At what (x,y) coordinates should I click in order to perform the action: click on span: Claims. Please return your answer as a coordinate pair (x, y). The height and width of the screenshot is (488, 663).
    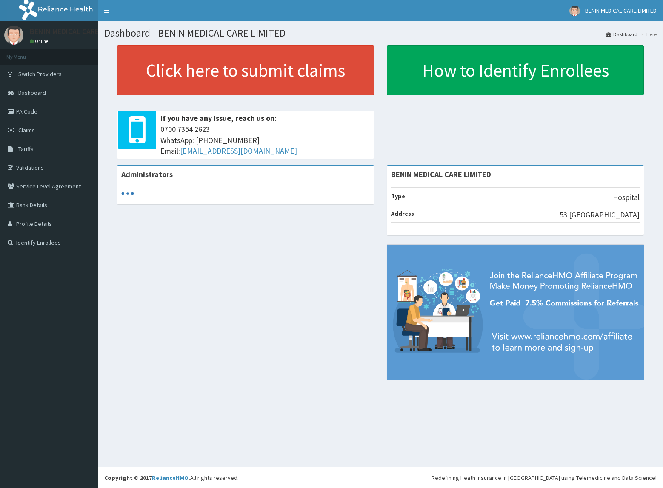
    Looking at the image, I should click on (26, 130).